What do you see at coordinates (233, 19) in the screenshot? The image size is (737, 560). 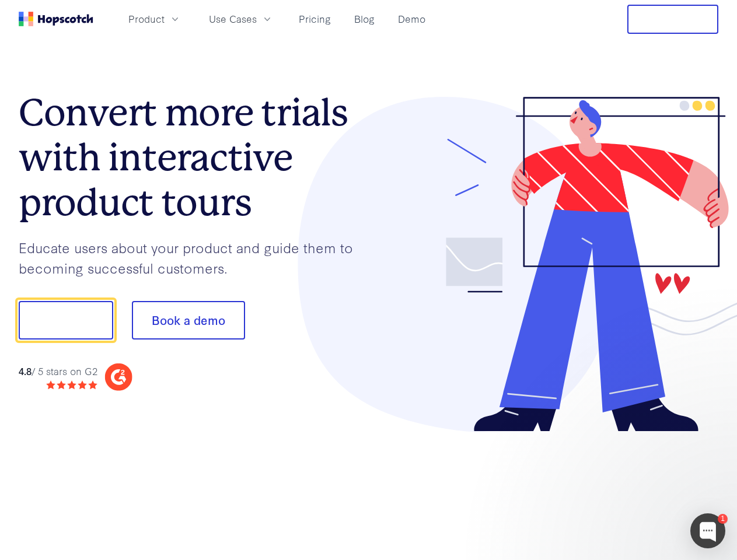 I see `span: Use Cases` at bounding box center [233, 19].